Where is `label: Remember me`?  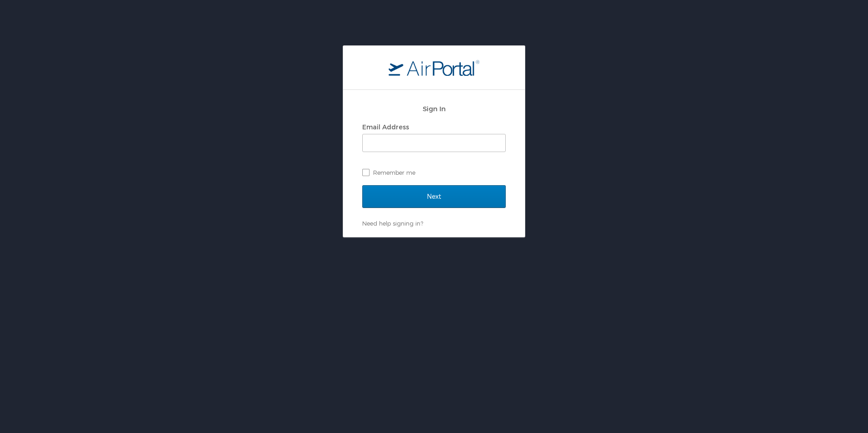
label: Remember me is located at coordinates (434, 173).